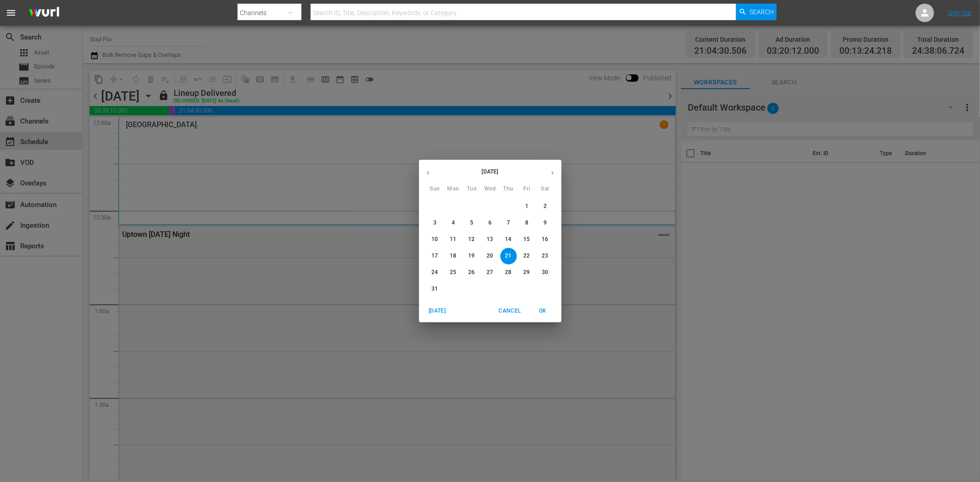 This screenshot has height=482, width=980. I want to click on button: 18, so click(453, 256).